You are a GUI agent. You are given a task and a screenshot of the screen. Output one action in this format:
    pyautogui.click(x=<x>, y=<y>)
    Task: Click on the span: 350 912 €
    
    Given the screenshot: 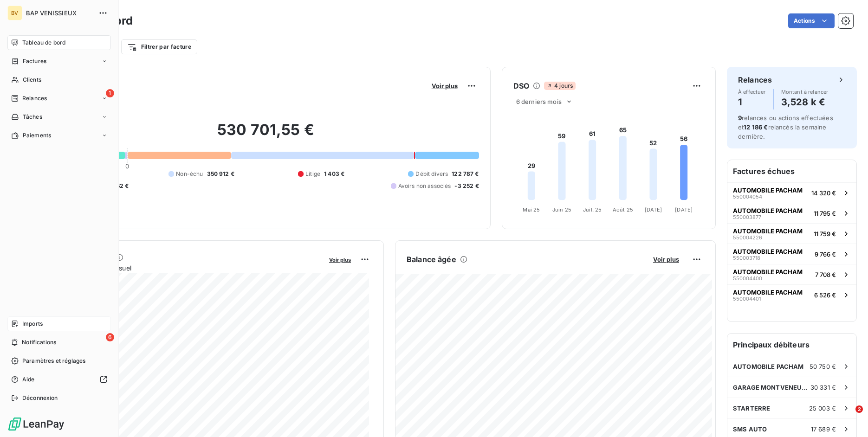 What is the action you would take?
    pyautogui.click(x=221, y=174)
    